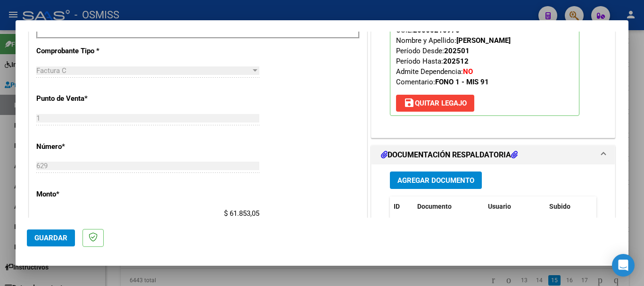  I want to click on strong: FONO 1 - MIS 91, so click(462, 82).